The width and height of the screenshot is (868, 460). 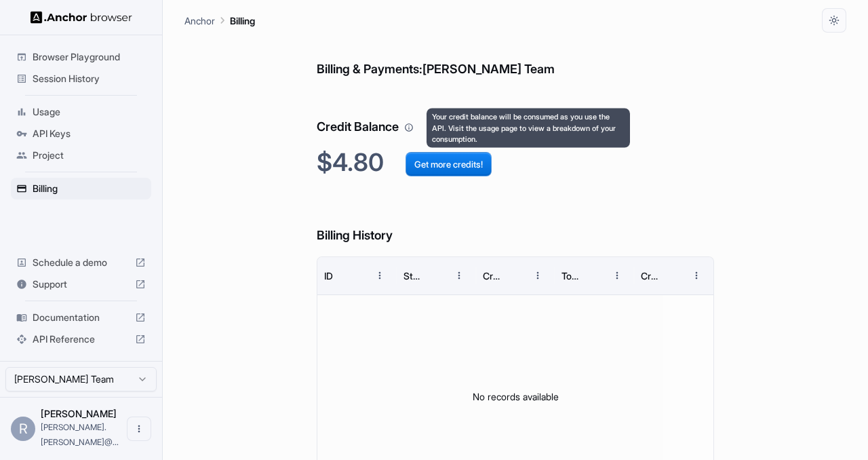 I want to click on div: ID, so click(x=328, y=276).